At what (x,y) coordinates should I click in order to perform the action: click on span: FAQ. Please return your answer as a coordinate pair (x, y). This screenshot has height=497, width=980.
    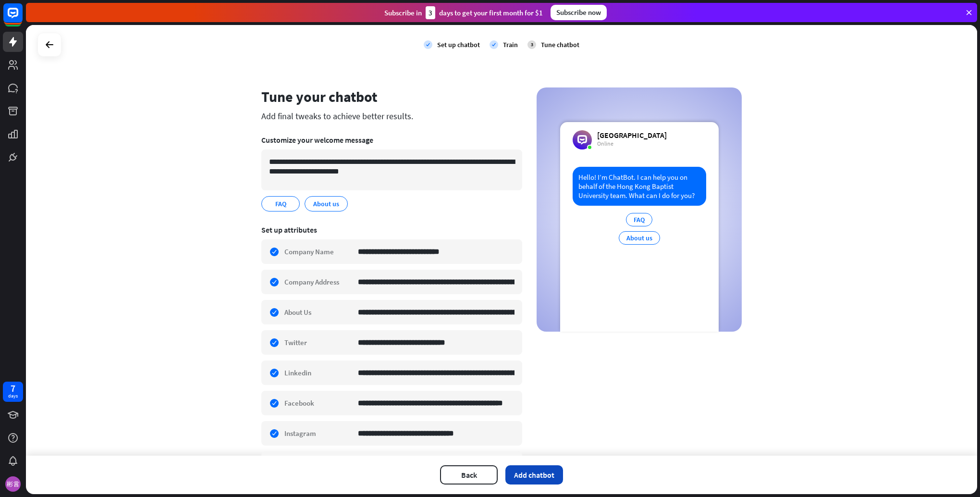
    Looking at the image, I should click on (281, 204).